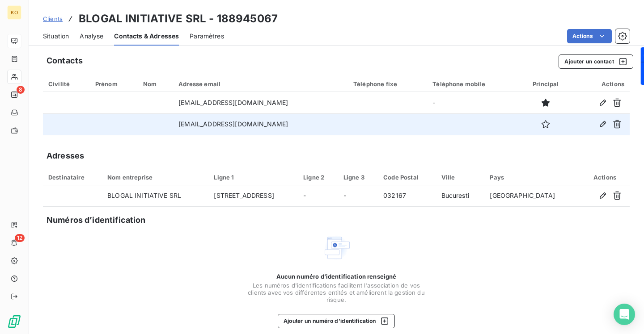 Image resolution: width=644 pixels, height=334 pixels. Describe the element at coordinates (318, 177) in the screenshot. I see `div: Ligne 2` at that location.